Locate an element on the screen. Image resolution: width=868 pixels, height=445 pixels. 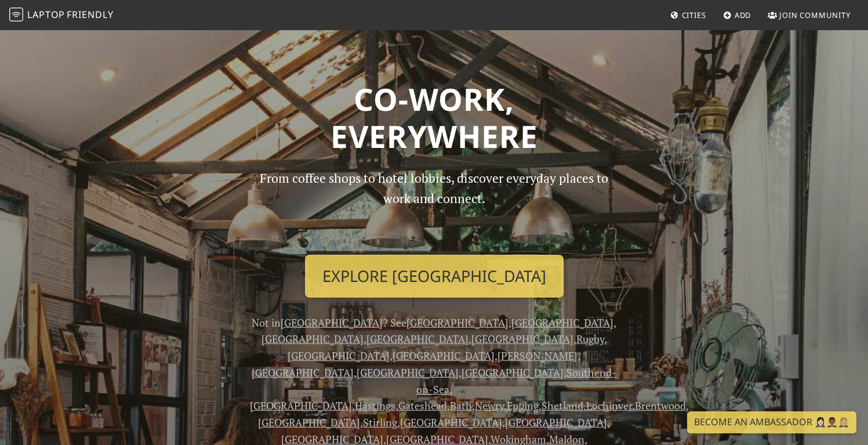
a: Rugby is located at coordinates (590, 339).